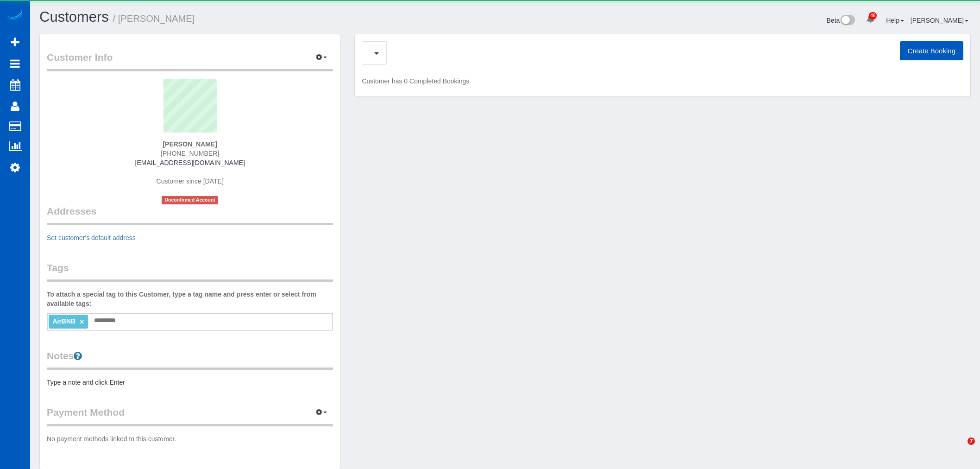 This screenshot has height=469, width=980. I want to click on a: Set customer's default address, so click(91, 238).